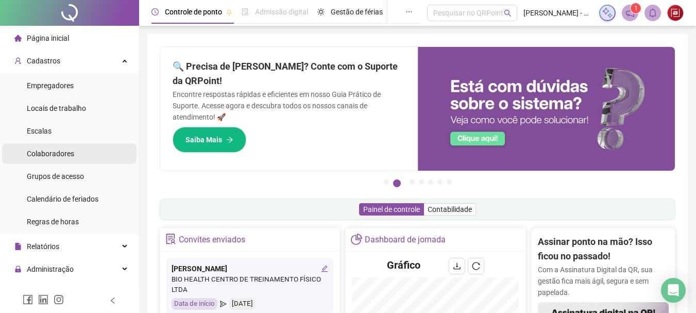 The height and width of the screenshot is (313, 696). What do you see at coordinates (675, 13) in the screenshot?
I see `img: 24469` at bounding box center [675, 13].